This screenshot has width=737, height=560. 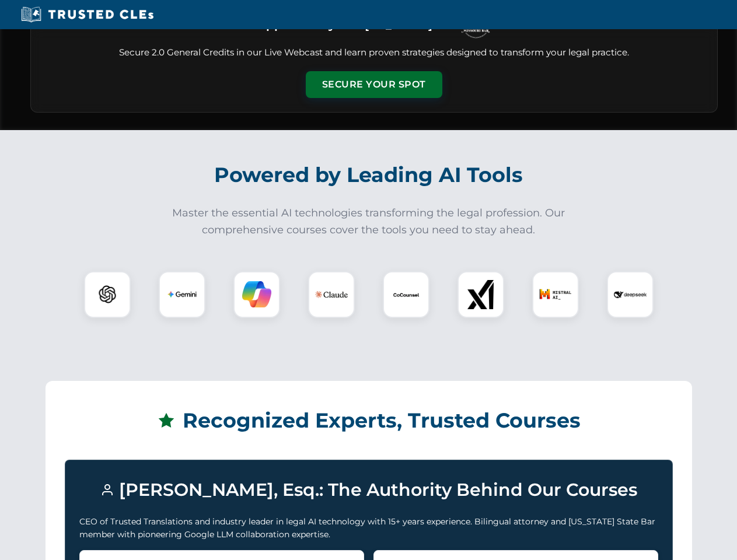 I want to click on p: Secure 2.0 General Credits in our Live Webcast and learn proven strategies designed to transform ..., so click(x=374, y=53).